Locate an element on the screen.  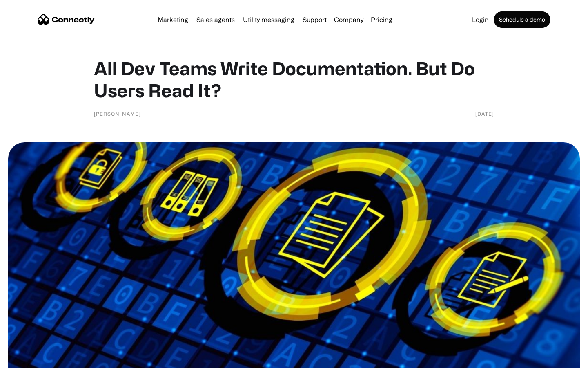
a: Support is located at coordinates (315, 20).